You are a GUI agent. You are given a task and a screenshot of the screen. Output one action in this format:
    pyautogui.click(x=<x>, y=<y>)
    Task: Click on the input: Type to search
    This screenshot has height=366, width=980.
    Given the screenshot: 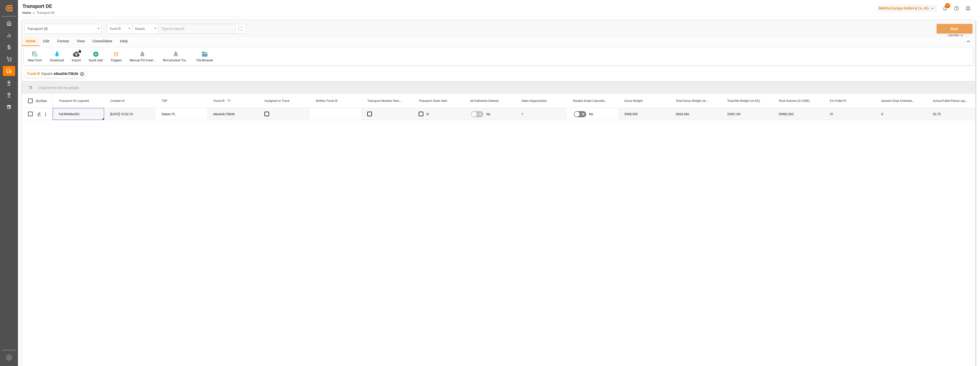 What is the action you would take?
    pyautogui.click(x=196, y=29)
    